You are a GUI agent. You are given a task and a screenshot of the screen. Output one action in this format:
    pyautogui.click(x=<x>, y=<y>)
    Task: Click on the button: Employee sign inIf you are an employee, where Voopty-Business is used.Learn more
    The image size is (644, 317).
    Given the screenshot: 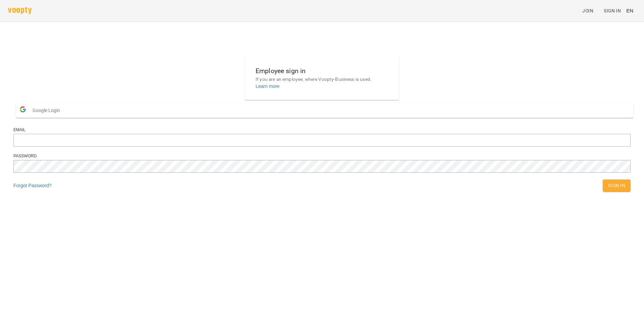 What is the action you would take?
    pyautogui.click(x=322, y=78)
    